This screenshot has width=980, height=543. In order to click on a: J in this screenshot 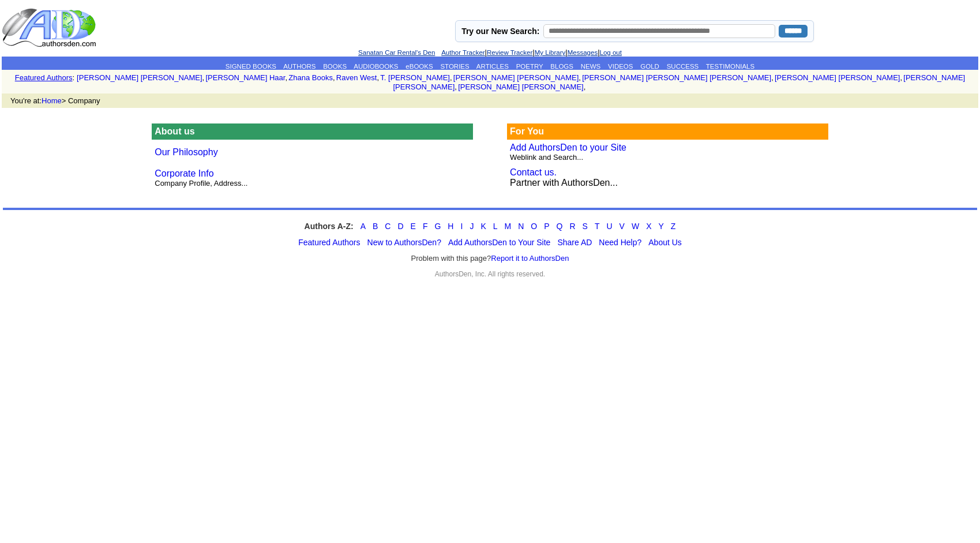, I will do `click(471, 226)`.